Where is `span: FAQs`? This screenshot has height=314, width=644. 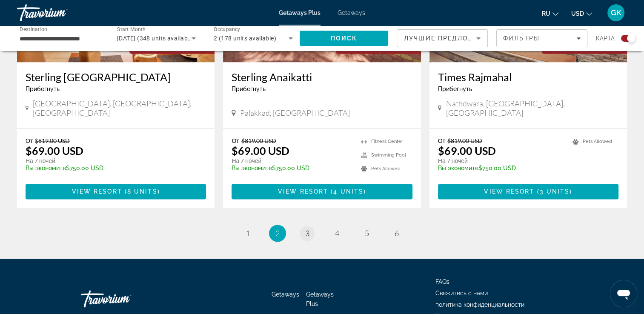 span: FAQs is located at coordinates (442, 281).